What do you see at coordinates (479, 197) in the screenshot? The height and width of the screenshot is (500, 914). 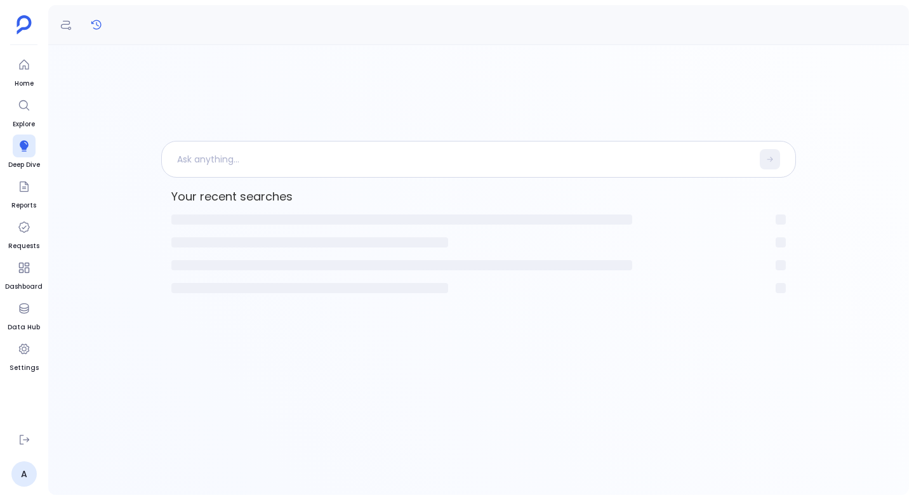 I see `span: Your recent searches` at bounding box center [479, 197].